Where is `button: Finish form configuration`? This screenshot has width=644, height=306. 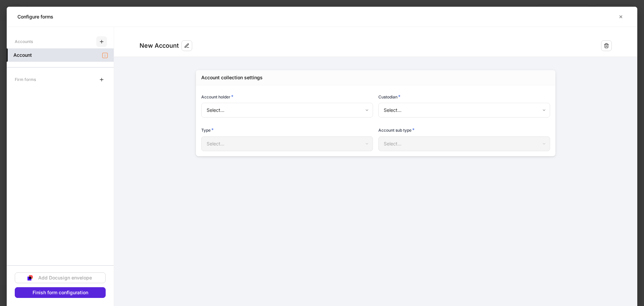
button: Finish form configuration is located at coordinates (60, 292).